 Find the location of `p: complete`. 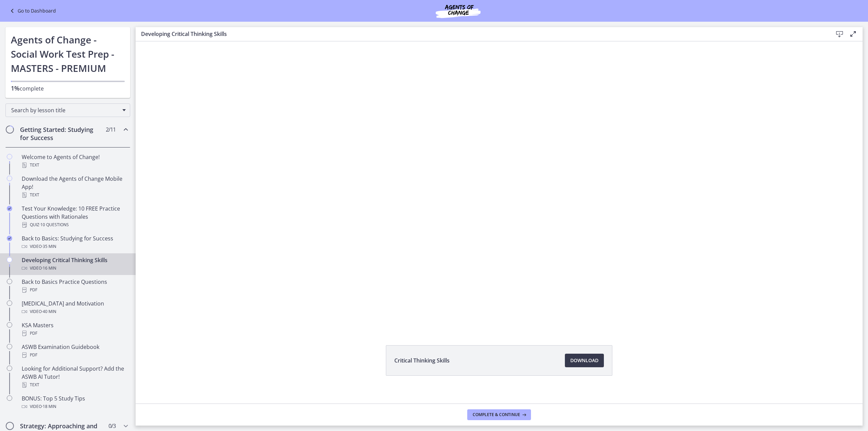

p: complete is located at coordinates (68, 88).